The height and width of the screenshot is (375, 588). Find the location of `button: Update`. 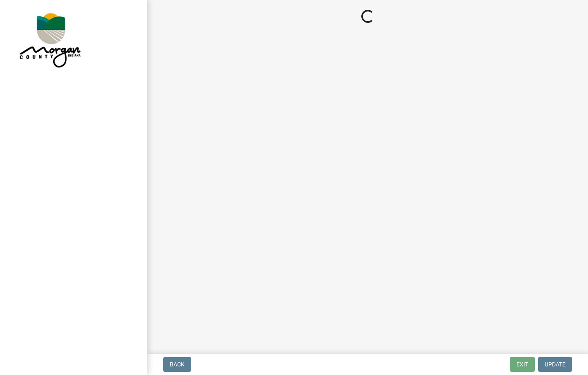

button: Update is located at coordinates (555, 365).